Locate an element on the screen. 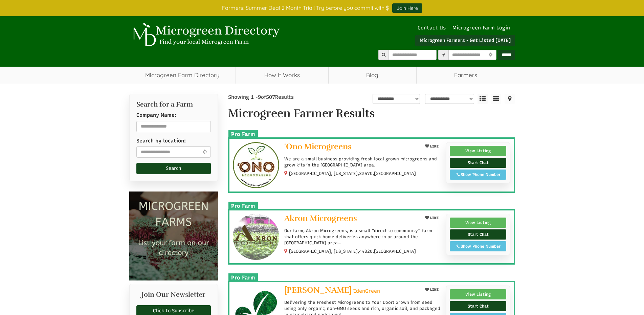  span: 32570 is located at coordinates (366, 174).